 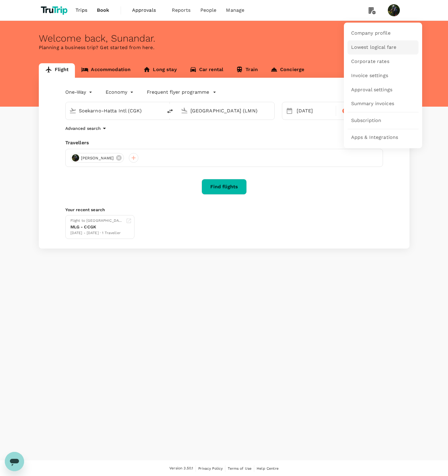 What do you see at coordinates (235, 10) in the screenshot?
I see `span: Manage` at bounding box center [235, 10].